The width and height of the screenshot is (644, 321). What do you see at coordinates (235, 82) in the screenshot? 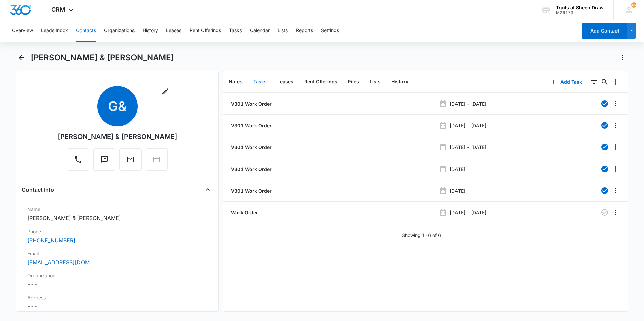
I see `button: Notes` at bounding box center [235, 82].